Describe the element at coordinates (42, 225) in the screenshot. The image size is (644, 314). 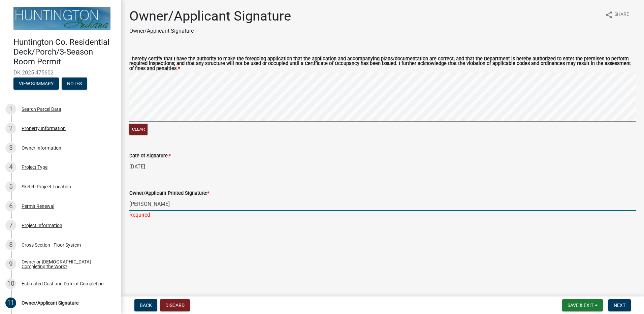
I see `div: Project Information` at that location.